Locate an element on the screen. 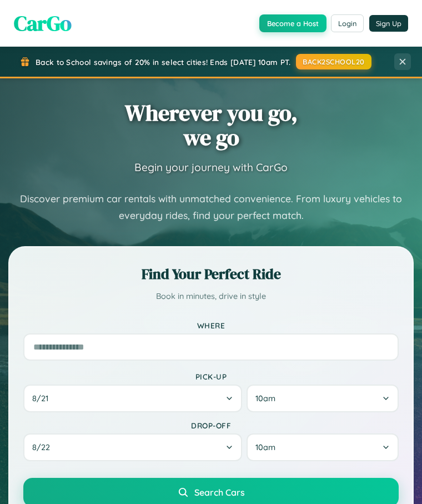 Image resolution: width=422 pixels, height=504 pixels. h2: Find Your Perfect Ride is located at coordinates (211, 274).